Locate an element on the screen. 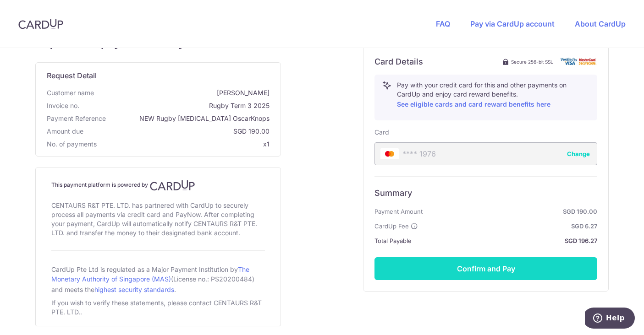  span: Payment Amount is located at coordinates (398, 212).